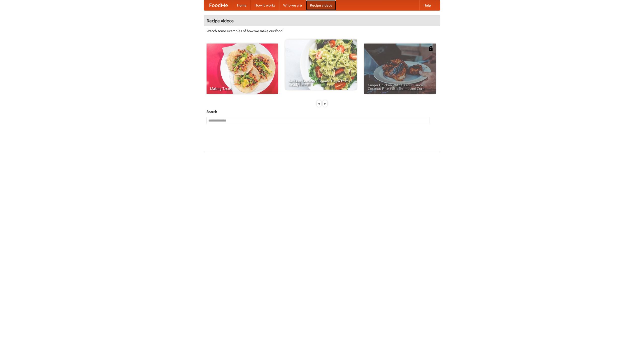  What do you see at coordinates (242, 89) in the screenshot?
I see `span: Making Tacos` at bounding box center [242, 89].